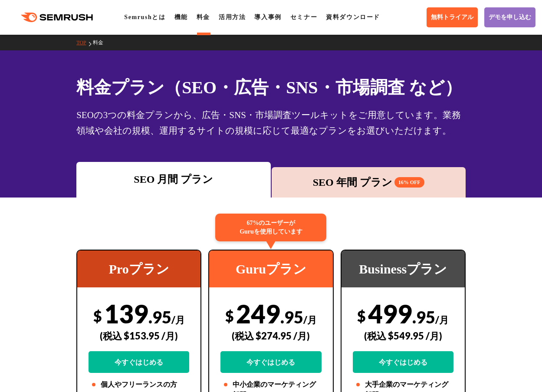 Image resolution: width=542 pixels, height=392 pixels. I want to click on div: Proプラン, so click(139, 269).